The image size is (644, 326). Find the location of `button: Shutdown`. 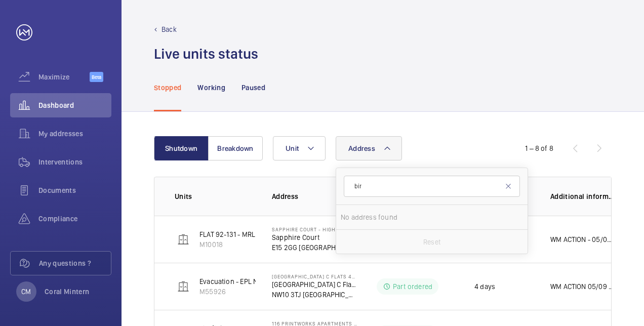

button: Shutdown is located at coordinates (181, 148).